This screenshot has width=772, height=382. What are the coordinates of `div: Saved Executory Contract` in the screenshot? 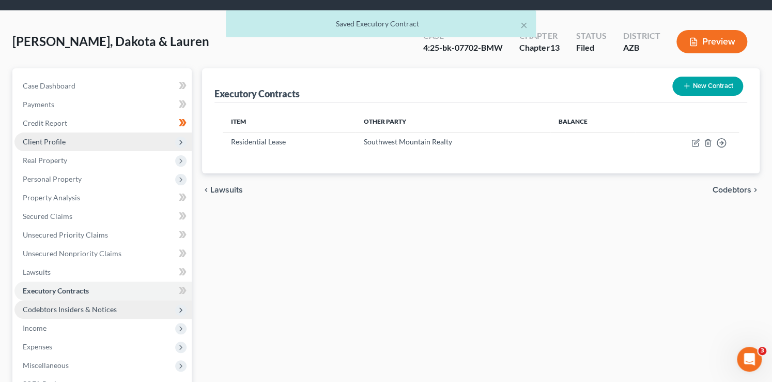 It's located at (381, 24).